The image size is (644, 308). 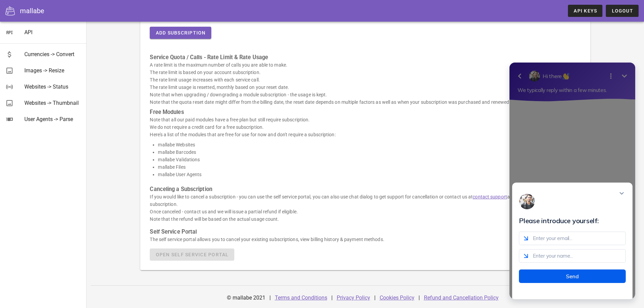 I want to click on a: contact support, so click(x=490, y=197).